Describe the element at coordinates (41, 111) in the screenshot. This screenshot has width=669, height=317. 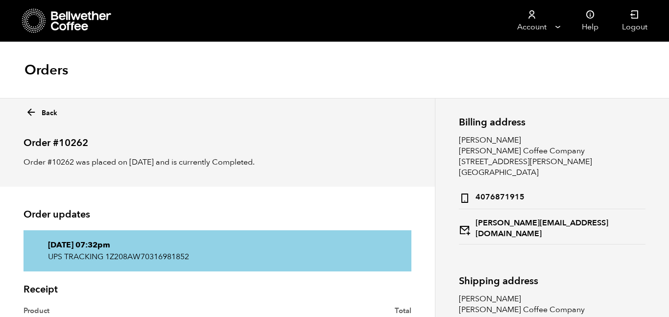
I see `a: Back` at that location.